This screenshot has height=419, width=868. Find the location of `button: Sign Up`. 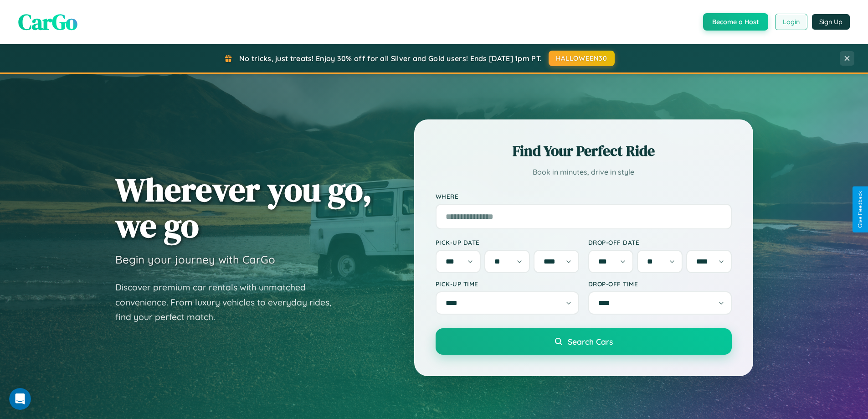

button: Sign Up is located at coordinates (830, 22).